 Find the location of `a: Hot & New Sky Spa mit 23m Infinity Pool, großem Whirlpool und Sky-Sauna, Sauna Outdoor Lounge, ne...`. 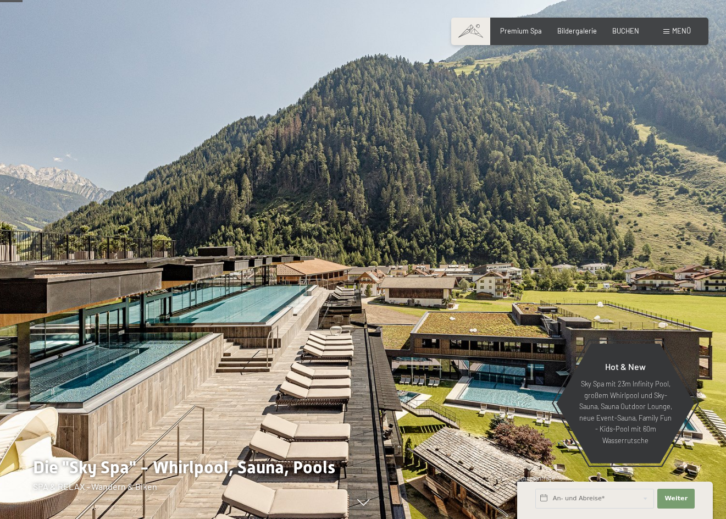

a: Hot & New Sky Spa mit 23m Infinity Pool, großem Whirlpool und Sky-Sauna, Sauna Outdoor Lounge, ne... is located at coordinates (626, 403).